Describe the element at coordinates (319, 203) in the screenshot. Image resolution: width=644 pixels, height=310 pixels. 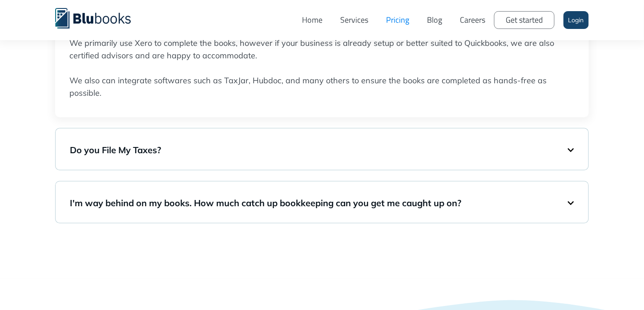
I see `h5: I'm way behind on my books. How much catch up bookkeeping can you get me caught up on?` at that location.